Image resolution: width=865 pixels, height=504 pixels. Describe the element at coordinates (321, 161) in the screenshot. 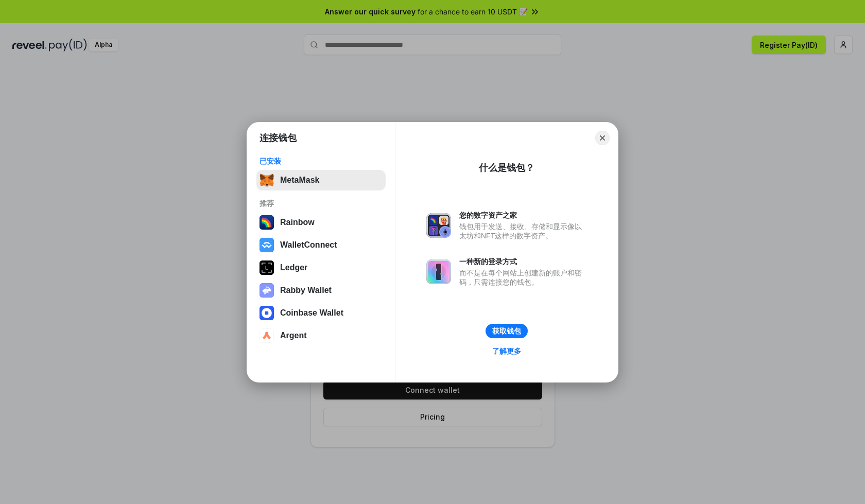

I see `div: 已安装` at that location.